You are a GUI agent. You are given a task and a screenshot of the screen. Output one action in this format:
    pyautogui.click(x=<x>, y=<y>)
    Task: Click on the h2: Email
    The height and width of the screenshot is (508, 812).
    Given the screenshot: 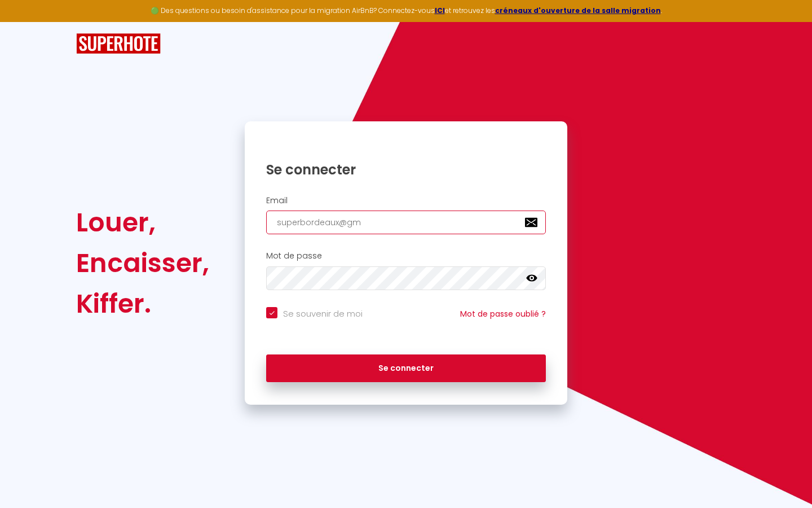 What is the action you would take?
    pyautogui.click(x=406, y=200)
    